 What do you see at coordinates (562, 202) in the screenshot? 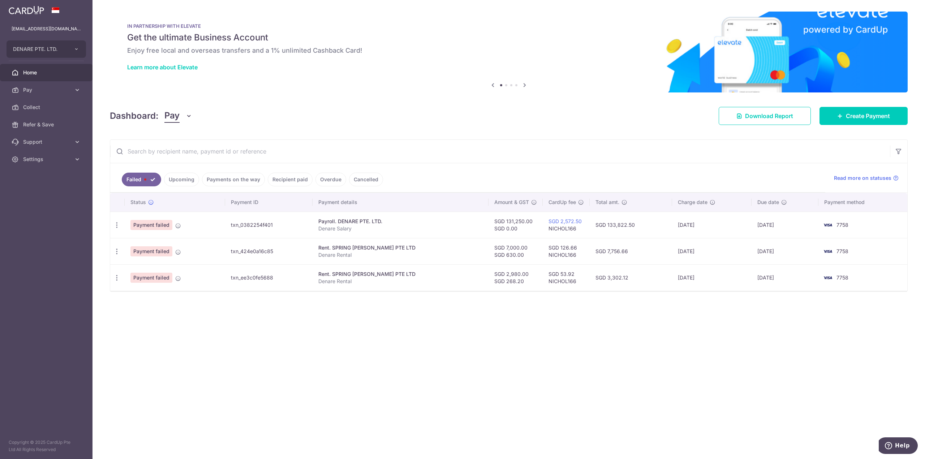
I see `span: CardUp fee` at bounding box center [562, 202].